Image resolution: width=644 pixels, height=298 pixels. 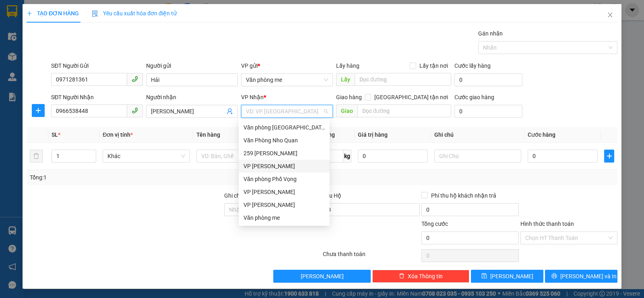 What do you see at coordinates (139, 178) in the screenshot?
I see `div: Tổng: 1` at bounding box center [139, 178].